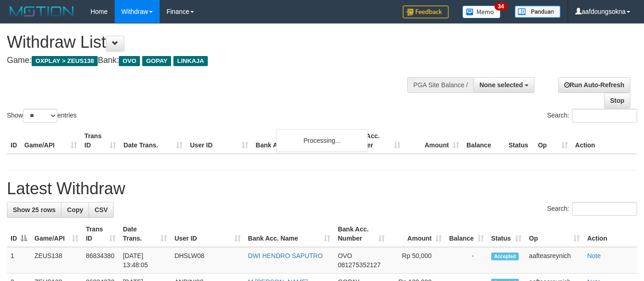 The width and height of the screenshot is (644, 281). I want to click on a: CSV, so click(101, 210).